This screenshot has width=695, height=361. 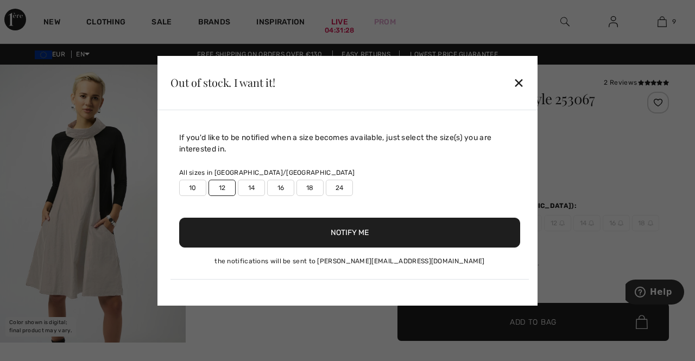 I want to click on label: 18, so click(x=310, y=188).